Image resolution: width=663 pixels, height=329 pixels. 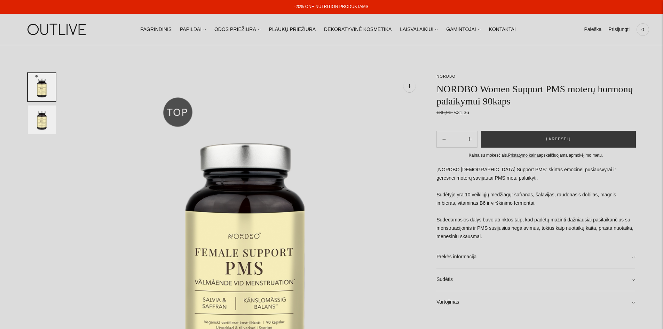 What do you see at coordinates (643, 30) in the screenshot?
I see `span: 0` at bounding box center [643, 30].